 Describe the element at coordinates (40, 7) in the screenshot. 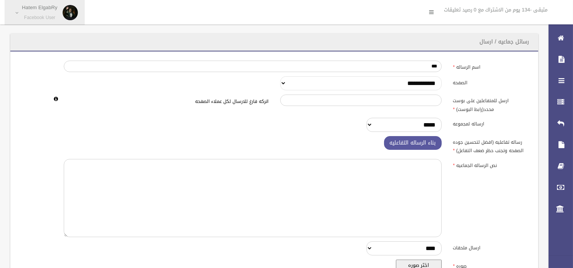

I see `p: Hatem ElgabRy` at that location.